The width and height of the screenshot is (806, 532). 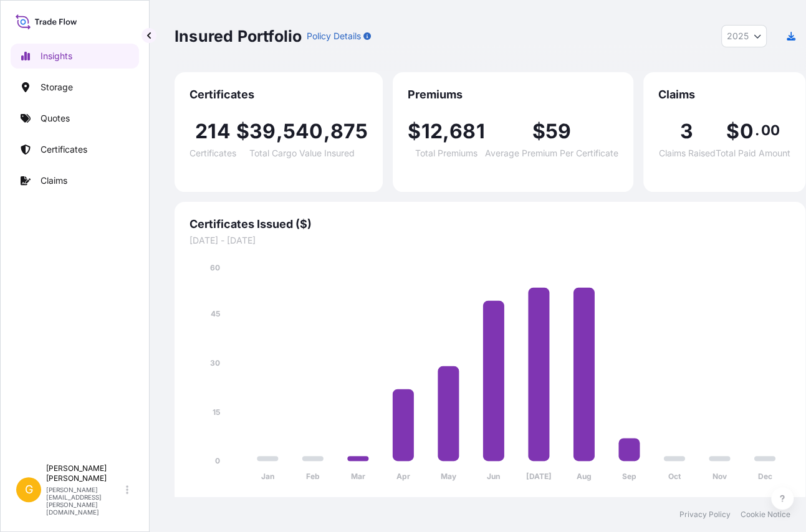 I want to click on span: Total Paid Amount, so click(x=752, y=153).